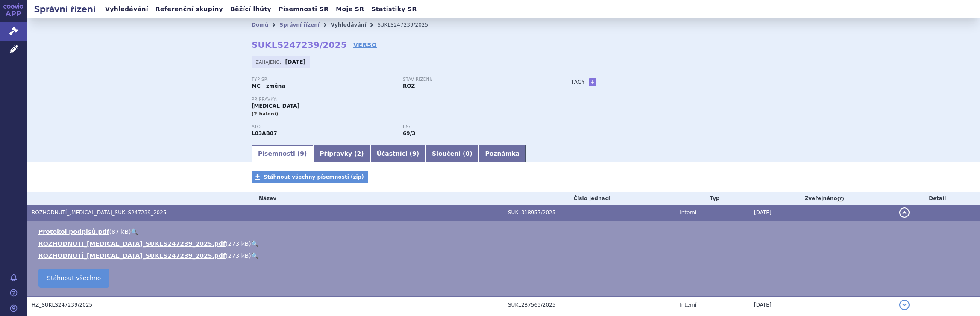  What do you see at coordinates (365, 45) in the screenshot?
I see `a: VERSO` at bounding box center [365, 45].